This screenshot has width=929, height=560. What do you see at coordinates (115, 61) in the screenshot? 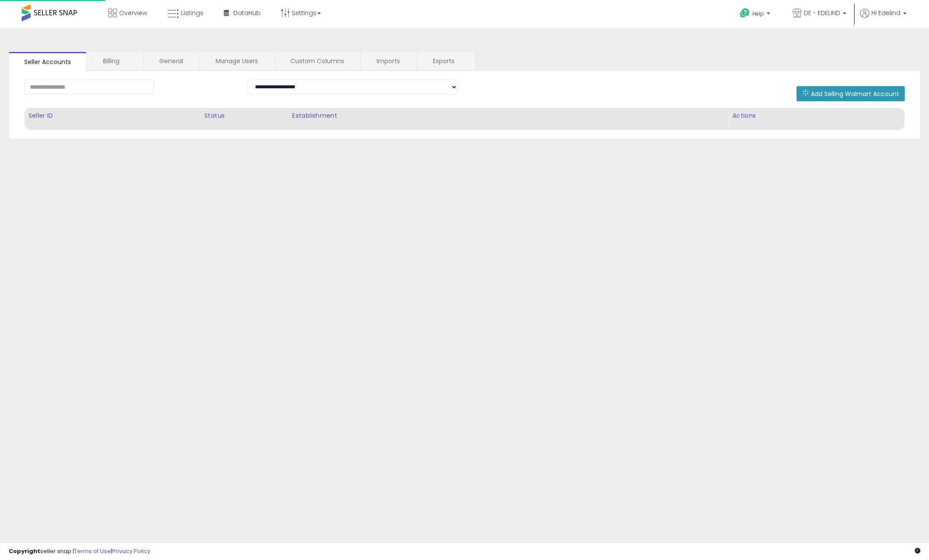
I see `a: Billing` at bounding box center [115, 61].